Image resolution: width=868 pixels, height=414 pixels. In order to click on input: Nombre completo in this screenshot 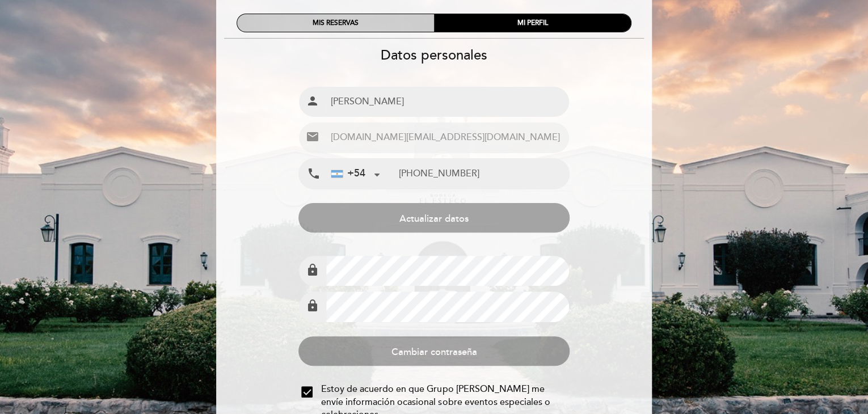, I will do `click(447, 102)`.